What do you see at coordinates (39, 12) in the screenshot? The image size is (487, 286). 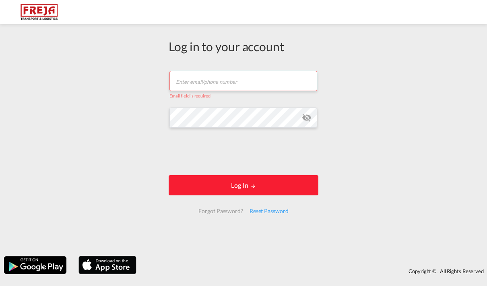 I see `img: 586607c025bf11f083711d99603023e7.png` at bounding box center [39, 12].